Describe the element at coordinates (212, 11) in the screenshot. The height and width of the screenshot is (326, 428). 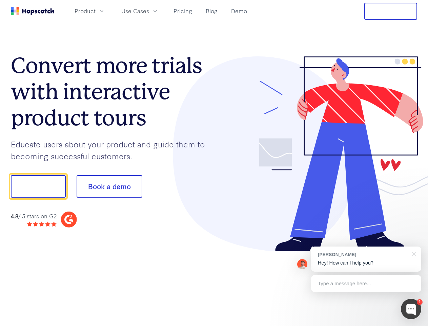
I see `a: Blog` at that location.